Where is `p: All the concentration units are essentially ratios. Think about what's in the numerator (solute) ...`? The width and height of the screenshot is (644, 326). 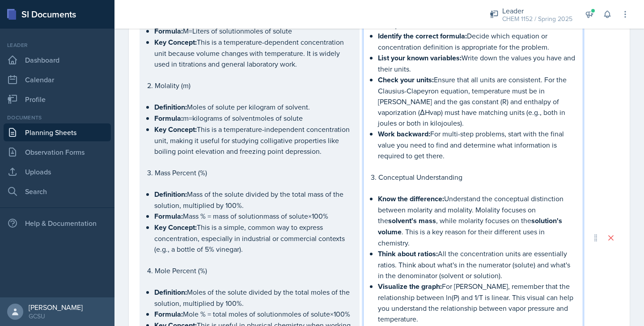 p: All the concentration units are essentially ratios. Think about what's in the numerator (solute) ... is located at coordinates (477, 264).